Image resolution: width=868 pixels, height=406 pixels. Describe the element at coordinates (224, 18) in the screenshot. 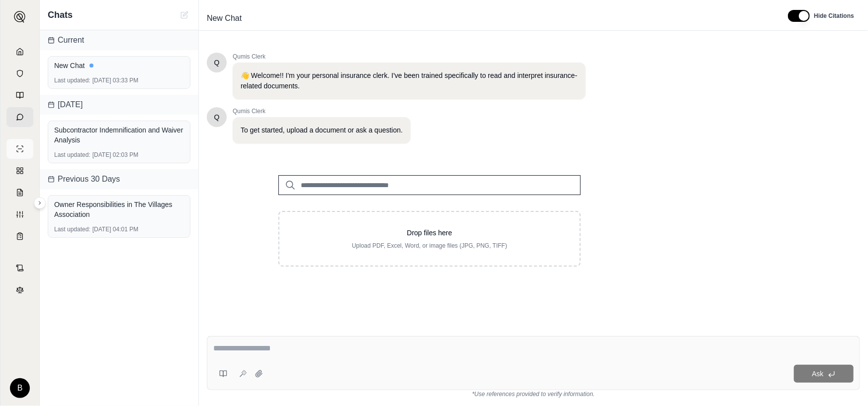

I see `span: New Chat` at that location.